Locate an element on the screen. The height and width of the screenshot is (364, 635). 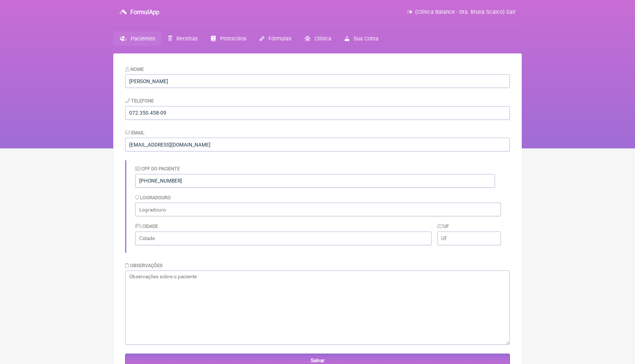
label: CPF do Paciente is located at coordinates (157, 168).